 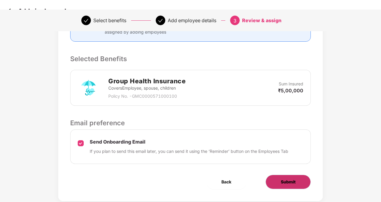 What do you see at coordinates (147, 88) in the screenshot?
I see `p: Covers Employee, spouse, children` at bounding box center [147, 88].